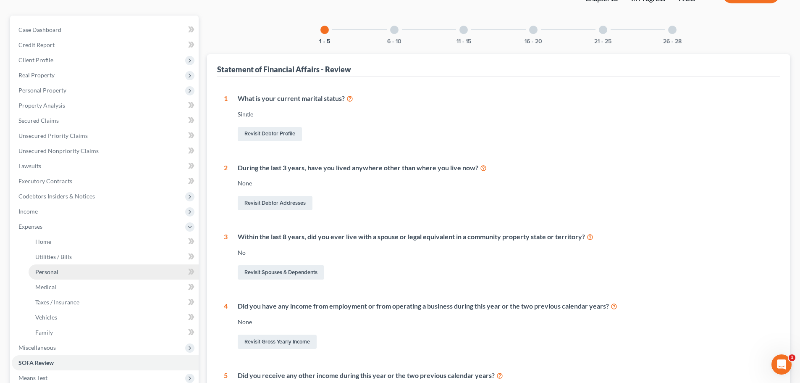  What do you see at coordinates (53, 135) in the screenshot?
I see `span: Unsecured Priority Claims` at bounding box center [53, 135].